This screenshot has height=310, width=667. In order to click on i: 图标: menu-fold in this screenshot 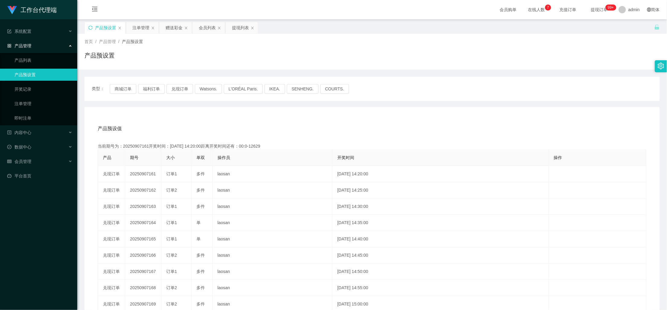, I will do `click(95, 10)`.